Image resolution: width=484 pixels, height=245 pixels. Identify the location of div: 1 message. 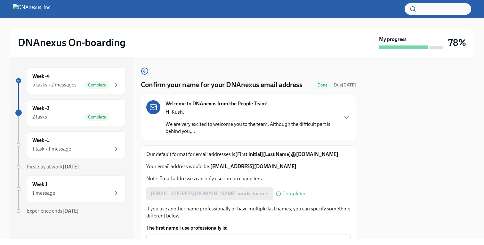
(44, 193).